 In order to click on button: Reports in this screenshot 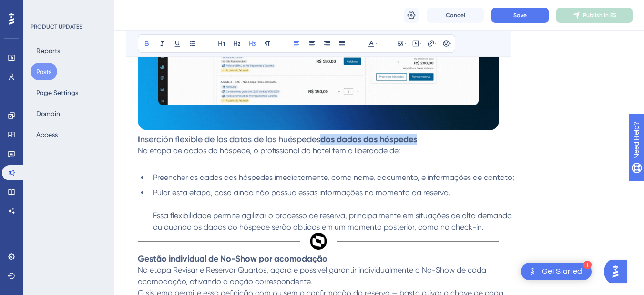, I will do `click(48, 50)`.